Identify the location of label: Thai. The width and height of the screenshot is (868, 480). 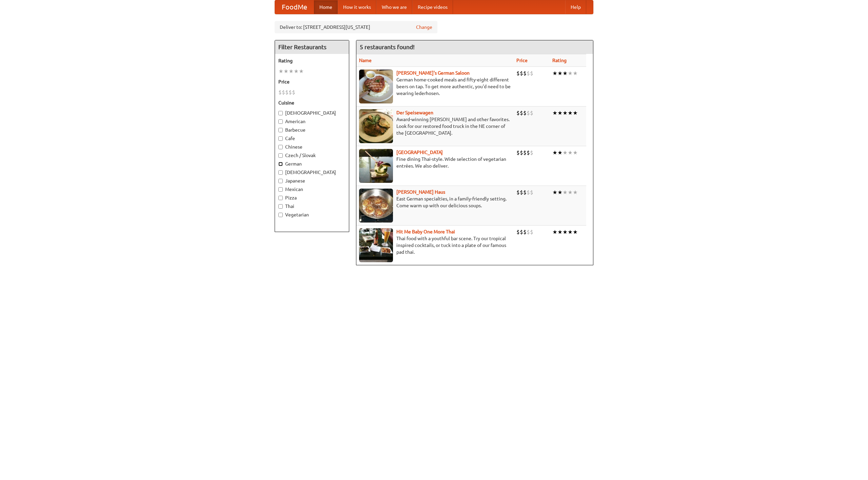
(312, 207).